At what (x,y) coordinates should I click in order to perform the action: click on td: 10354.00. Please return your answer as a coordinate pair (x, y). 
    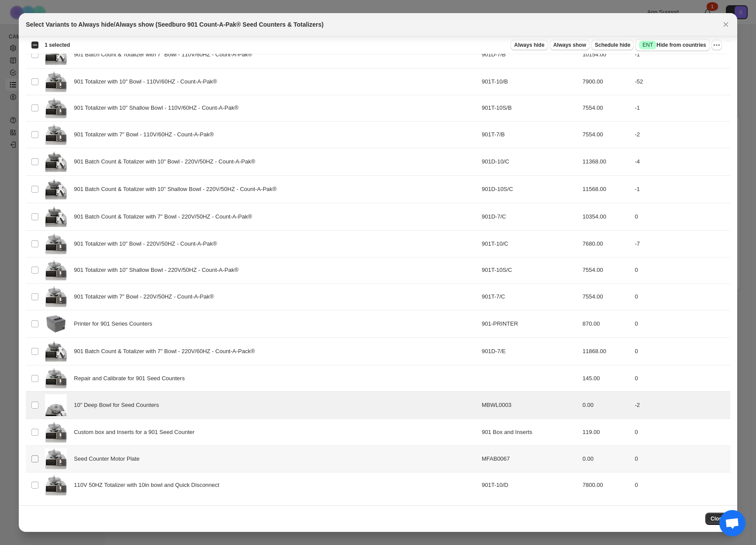
    Looking at the image, I should click on (606, 216).